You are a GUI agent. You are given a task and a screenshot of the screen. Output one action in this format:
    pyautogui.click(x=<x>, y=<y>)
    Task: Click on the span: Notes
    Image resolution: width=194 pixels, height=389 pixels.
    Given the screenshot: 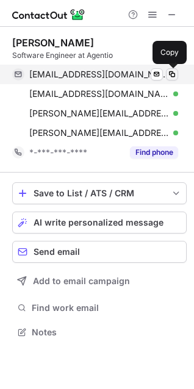 What is the action you would take?
    pyautogui.click(x=107, y=332)
    